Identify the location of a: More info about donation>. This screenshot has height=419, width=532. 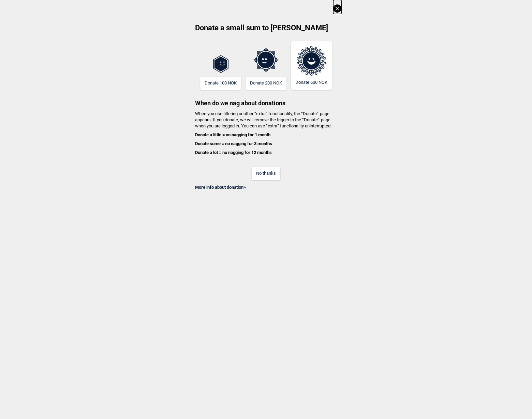
(220, 187).